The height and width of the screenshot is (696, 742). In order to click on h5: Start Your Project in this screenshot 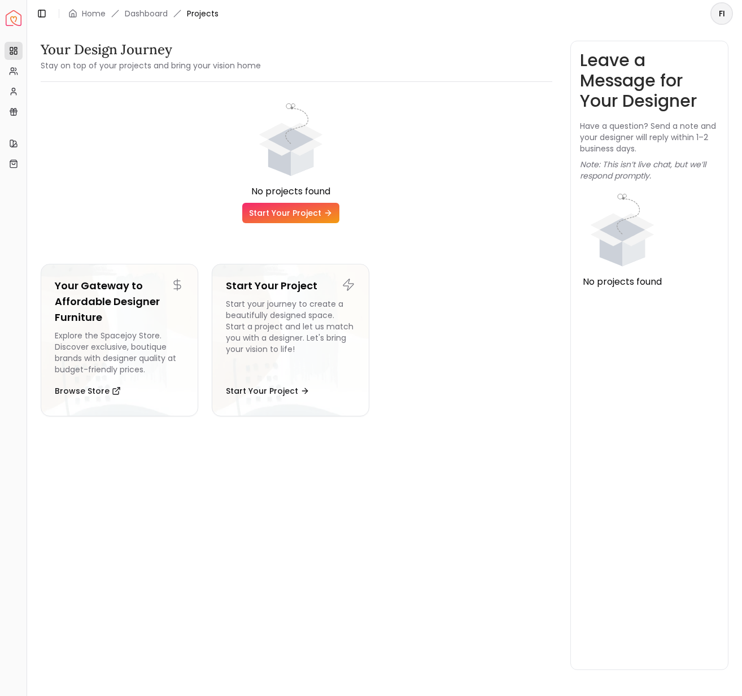, I will do `click(290, 286)`.